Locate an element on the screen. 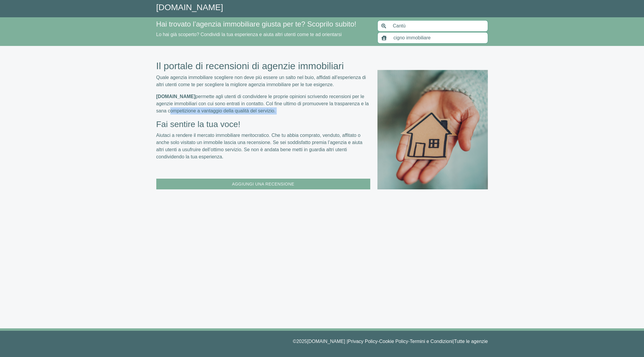 This screenshot has width=644, height=357. h2: Il portale di recensioni di agenzie immobiliari is located at coordinates (263, 66).